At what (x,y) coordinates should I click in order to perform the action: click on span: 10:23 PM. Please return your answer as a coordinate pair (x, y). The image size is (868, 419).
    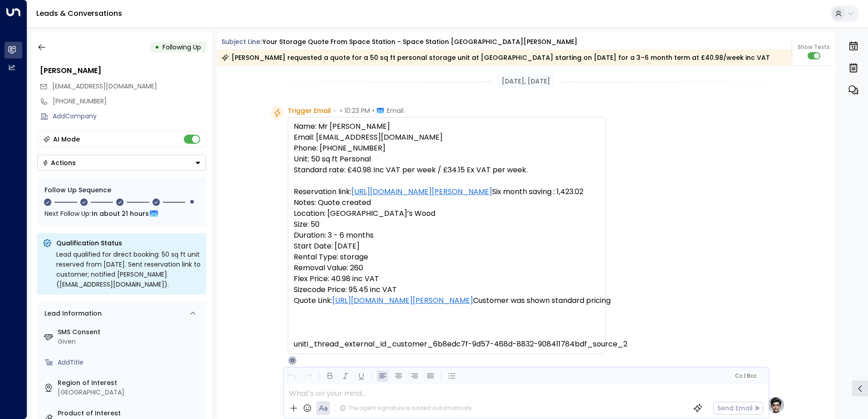
    Looking at the image, I should click on (358, 111).